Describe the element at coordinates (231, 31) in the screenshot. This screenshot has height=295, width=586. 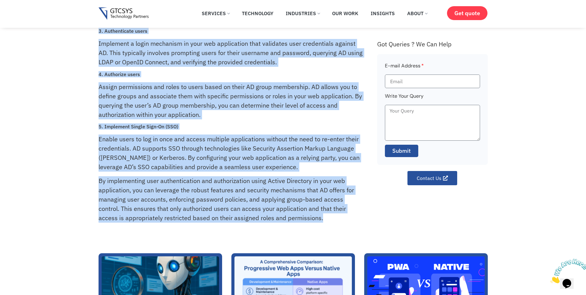
I see `h3: 3. Authenticate users` at that location.